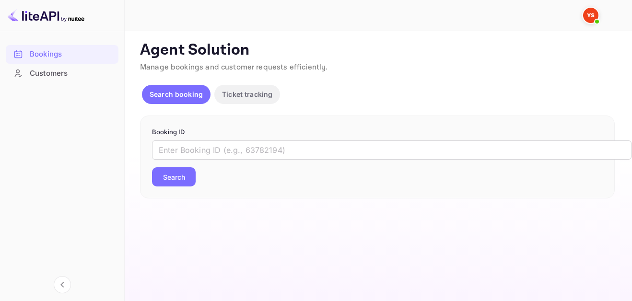 The width and height of the screenshot is (632, 301). Describe the element at coordinates (46, 15) in the screenshot. I see `img: LiteAPI logo` at that location.